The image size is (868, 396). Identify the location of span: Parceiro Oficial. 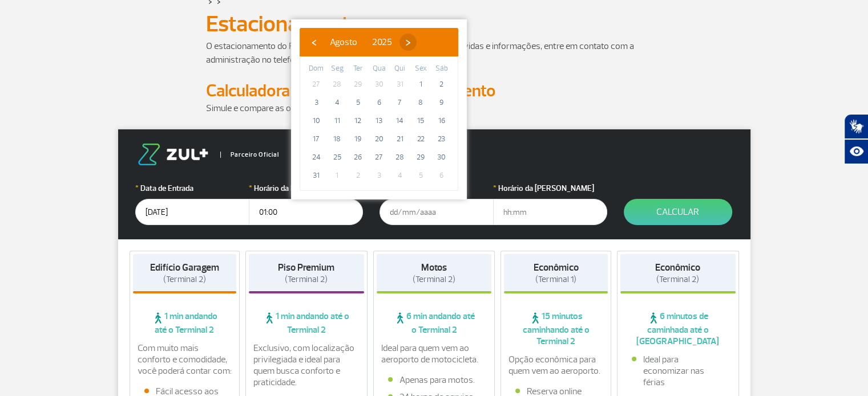
(249, 155).